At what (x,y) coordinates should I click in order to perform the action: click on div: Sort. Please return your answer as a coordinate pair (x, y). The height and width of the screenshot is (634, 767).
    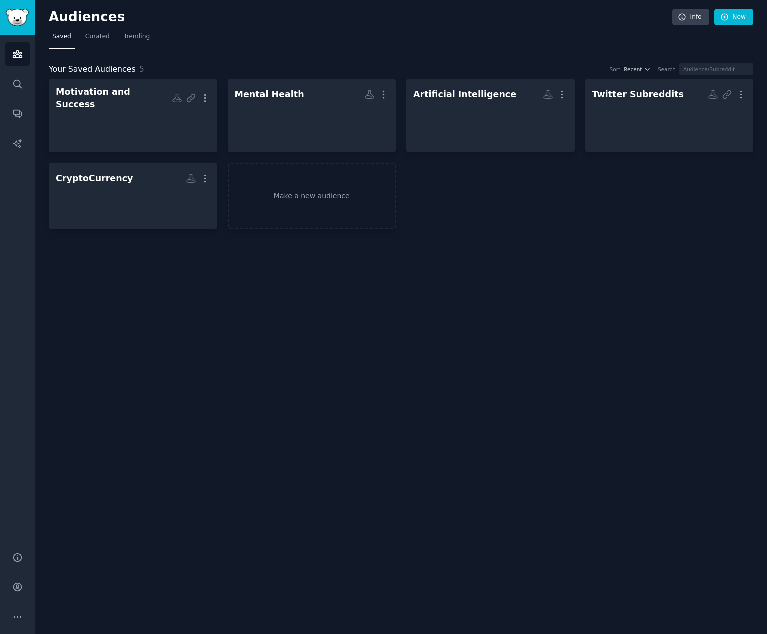
    Looking at the image, I should click on (615, 69).